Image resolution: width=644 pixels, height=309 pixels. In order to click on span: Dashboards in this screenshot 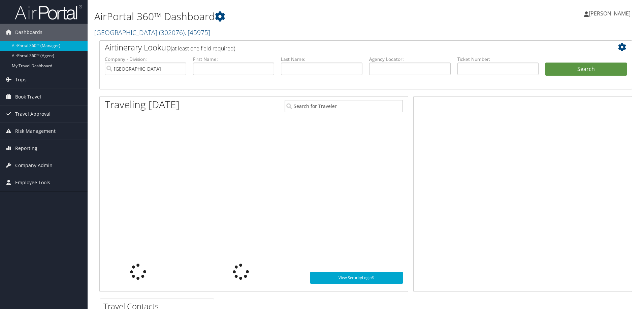, I will do `click(28, 32)`.